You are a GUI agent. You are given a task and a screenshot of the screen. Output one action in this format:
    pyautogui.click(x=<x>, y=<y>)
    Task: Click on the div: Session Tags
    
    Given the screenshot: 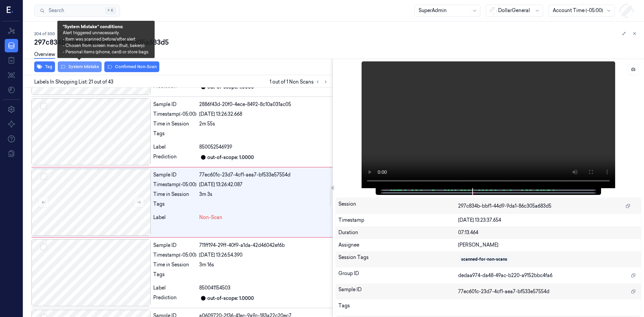 What is the action you would take?
    pyautogui.click(x=398, y=260)
    